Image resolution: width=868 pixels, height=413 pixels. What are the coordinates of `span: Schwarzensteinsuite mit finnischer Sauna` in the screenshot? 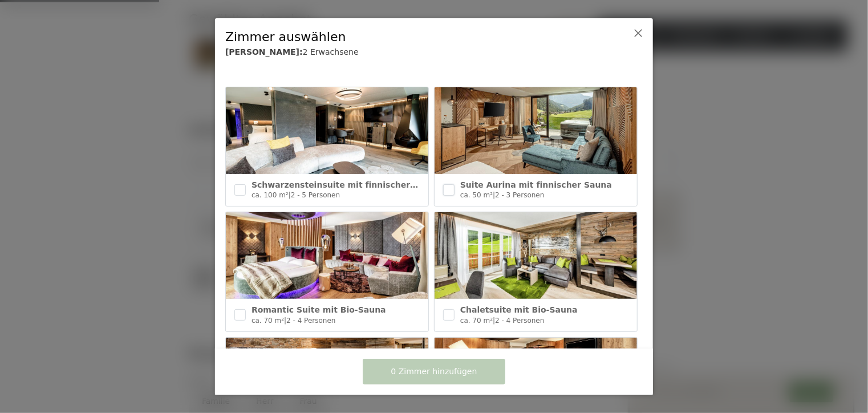 It's located at (346, 185).